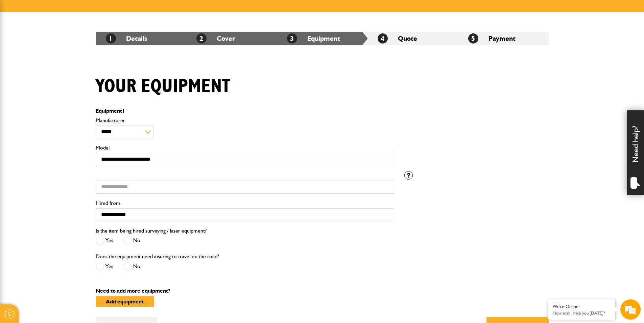  I want to click on input: Enter your last name, so click(66, 70).